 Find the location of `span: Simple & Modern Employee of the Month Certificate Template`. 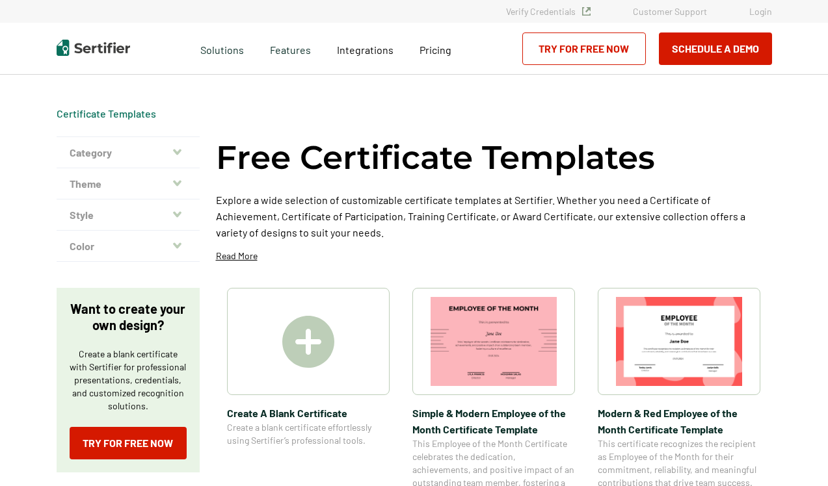

span: Simple & Modern Employee of the Month Certificate Template is located at coordinates (493, 421).